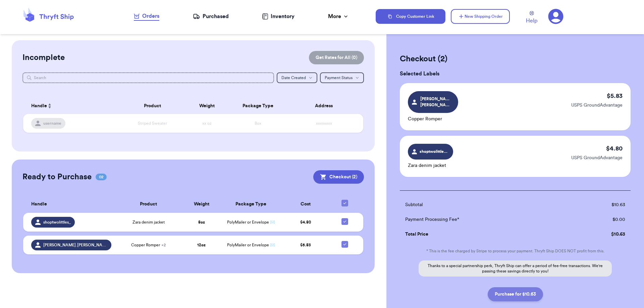 The height and width of the screenshot is (308, 644). I want to click on a: Orders, so click(146, 16).